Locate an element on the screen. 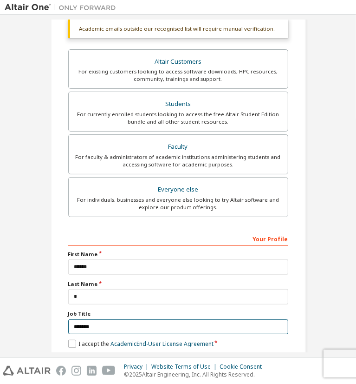 The width and height of the screenshot is (356, 384). img: altair_logo.svg is located at coordinates (26, 370).